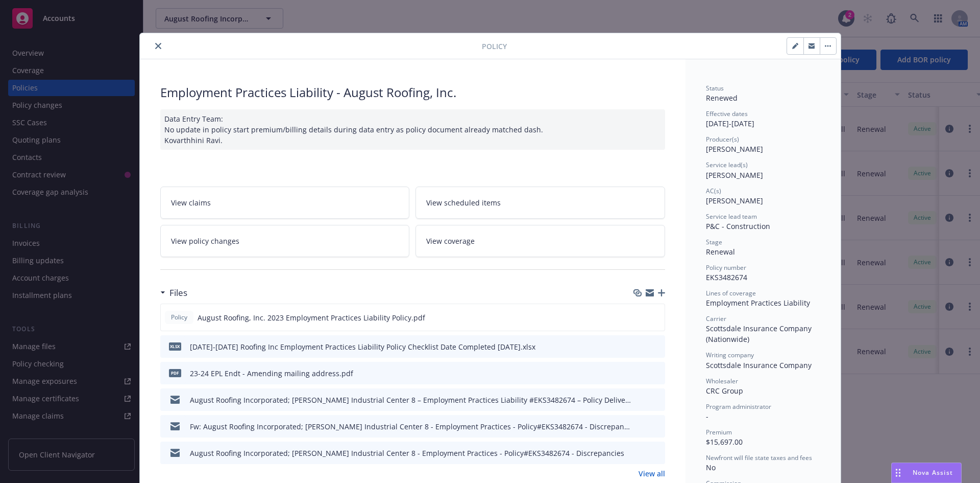  I want to click on span: August Roofing, Inc. 2023 Employment Practices Liability Policy.pdf, so click(311, 318).